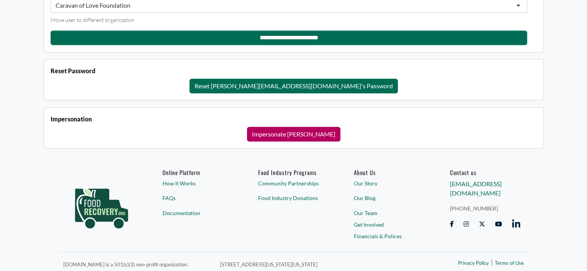  I want to click on a: Our Story, so click(389, 183).